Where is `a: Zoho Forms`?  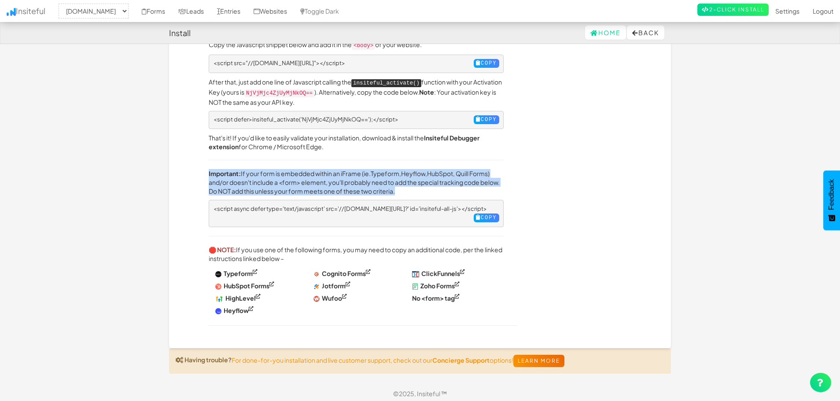
a: Zoho Forms is located at coordinates (436, 286).